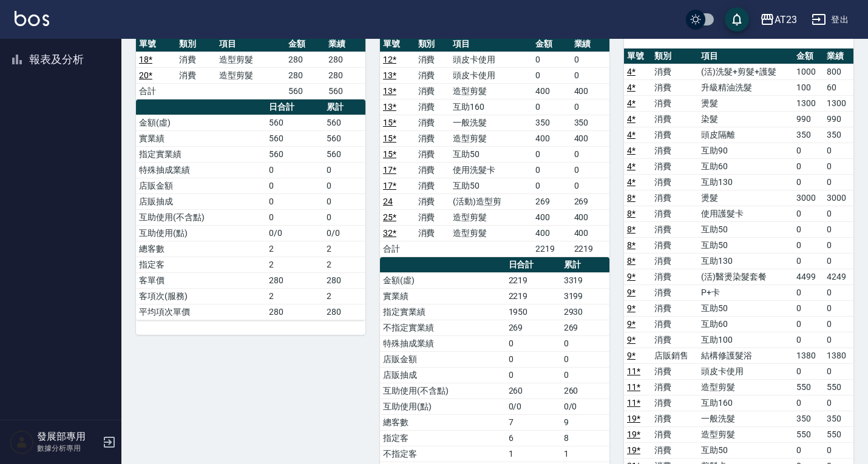 This screenshot has width=868, height=464. I want to click on td: 金額(虛), so click(201, 123).